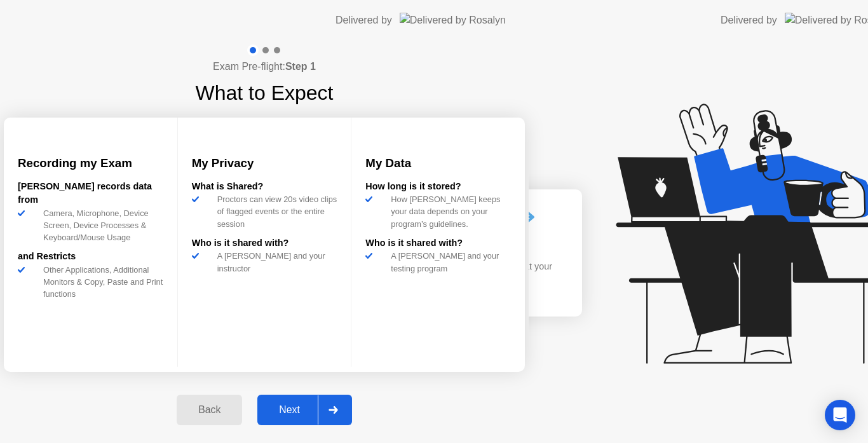 Image resolution: width=868 pixels, height=443 pixels. I want to click on div: Open Intercom Messenger, so click(840, 414).